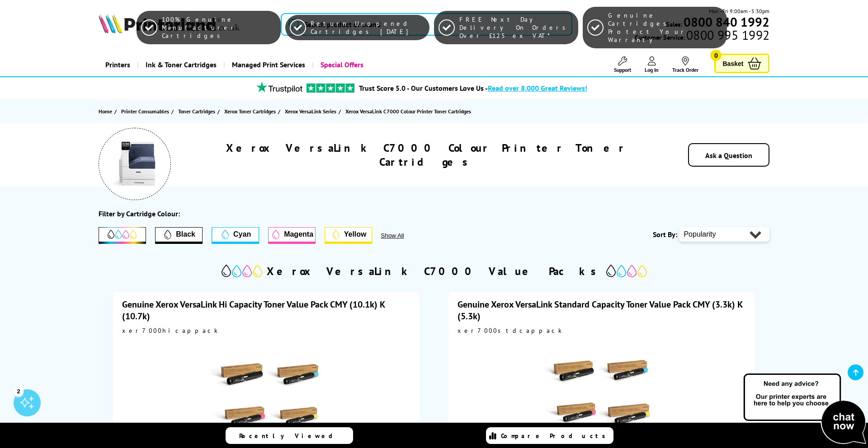  Describe the element at coordinates (733, 63) in the screenshot. I see `span: Basket` at that location.